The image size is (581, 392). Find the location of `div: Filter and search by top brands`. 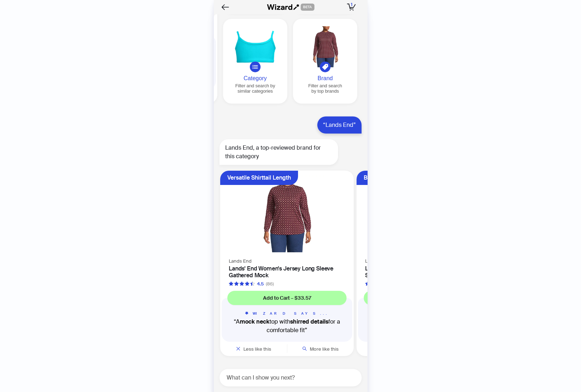

div: Filter and search by top brands is located at coordinates (325, 89).